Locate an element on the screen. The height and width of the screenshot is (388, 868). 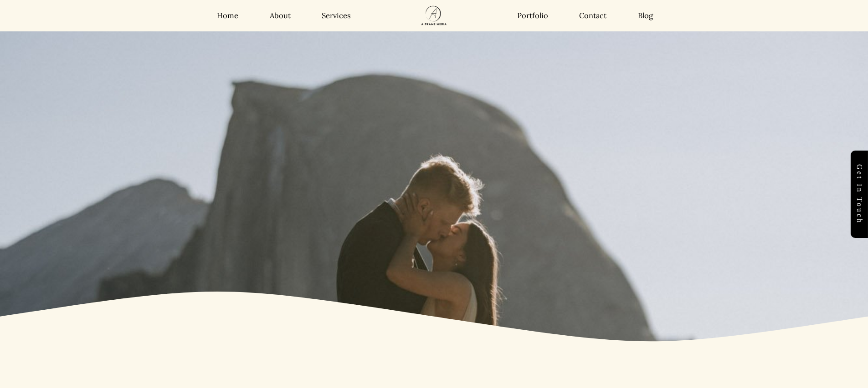
a: About is located at coordinates (280, 16).